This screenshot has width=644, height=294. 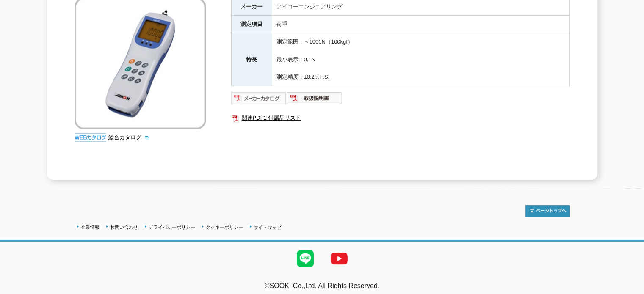 What do you see at coordinates (420, 60) in the screenshot?
I see `td: 測定範囲：～1000N（100kgf） 最小表示：0.1N 測定精度：±0.2％F.S.` at bounding box center [420, 60].